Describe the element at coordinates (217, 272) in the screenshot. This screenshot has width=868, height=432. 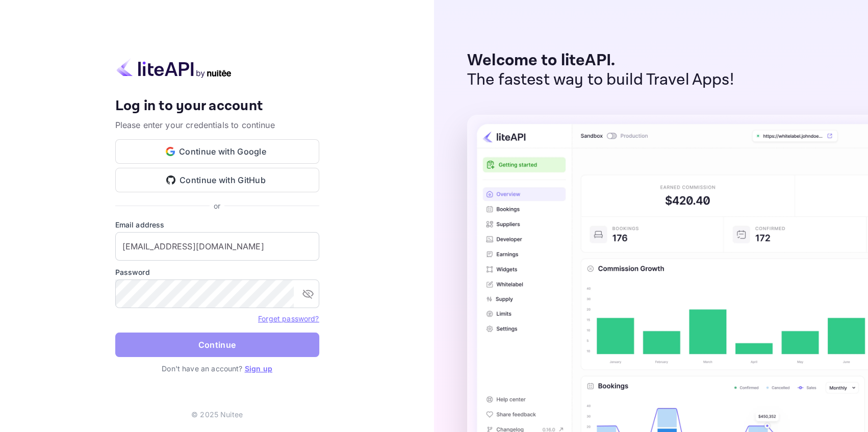
I see `label: Password` at that location.